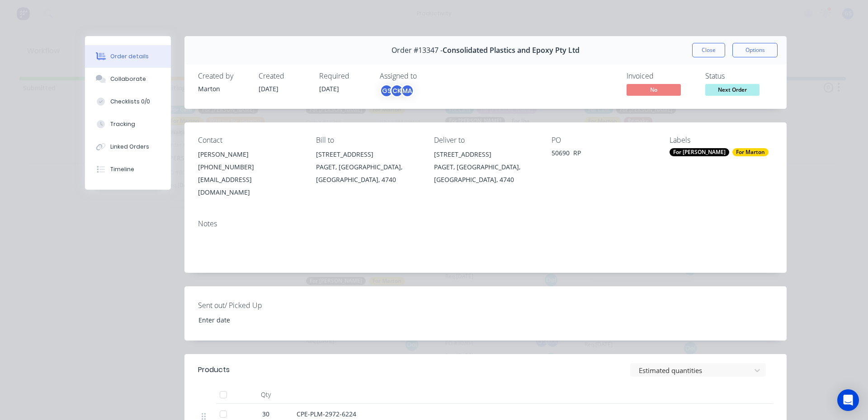 The width and height of the screenshot is (868, 420). Describe the element at coordinates (284, 76) in the screenshot. I see `div: Created` at that location.